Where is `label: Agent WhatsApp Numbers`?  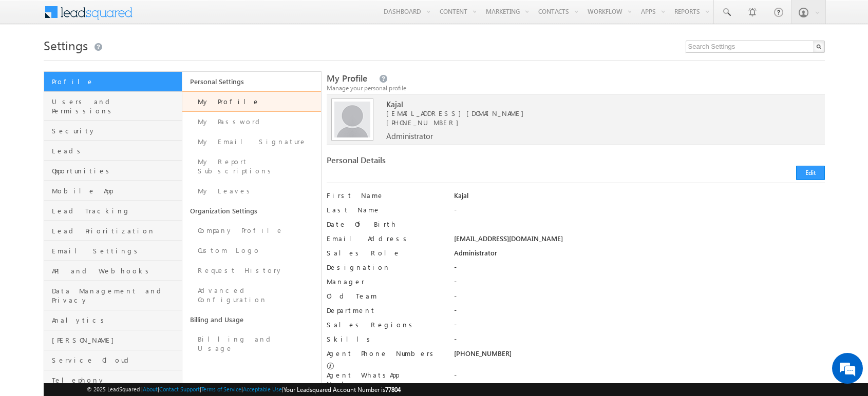 label: Agent WhatsApp Numbers is located at coordinates (384, 380).